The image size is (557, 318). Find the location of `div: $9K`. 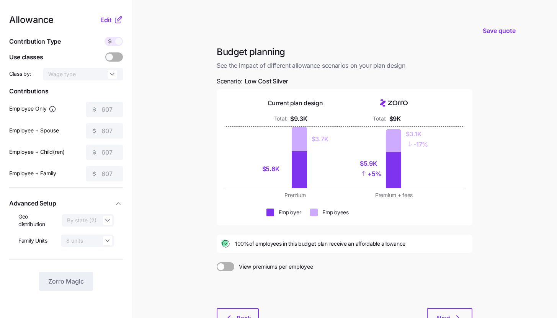

div: $9K is located at coordinates (395, 119).